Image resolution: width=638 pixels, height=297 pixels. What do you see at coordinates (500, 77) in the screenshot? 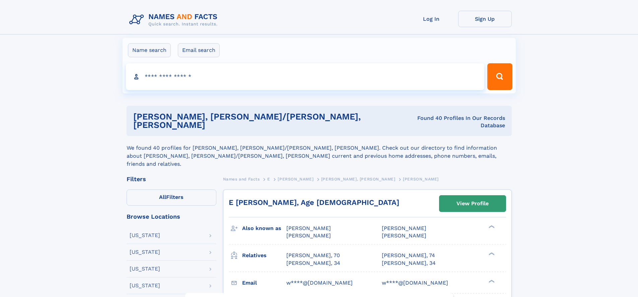
I see `button: Search Button` at bounding box center [500, 77].